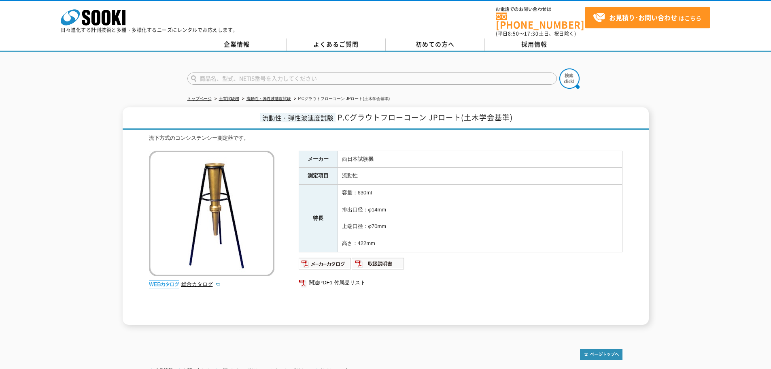 This screenshot has height=369, width=771. What do you see at coordinates (164, 284) in the screenshot?
I see `img: webカタログ` at bounding box center [164, 284].